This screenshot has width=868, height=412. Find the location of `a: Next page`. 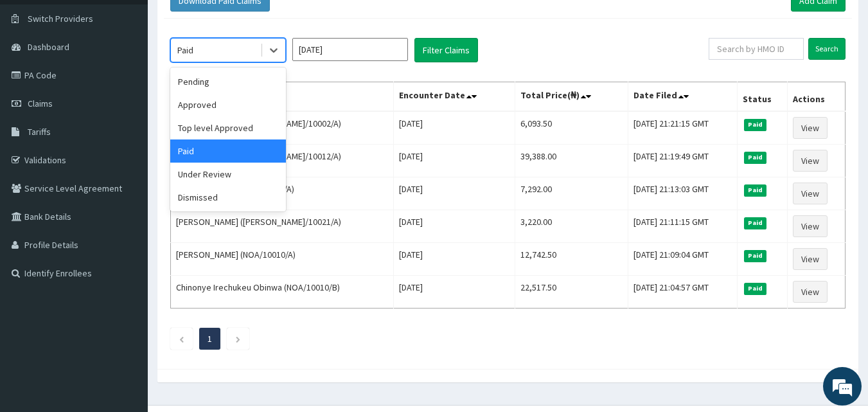

a: Next page is located at coordinates (238, 339).